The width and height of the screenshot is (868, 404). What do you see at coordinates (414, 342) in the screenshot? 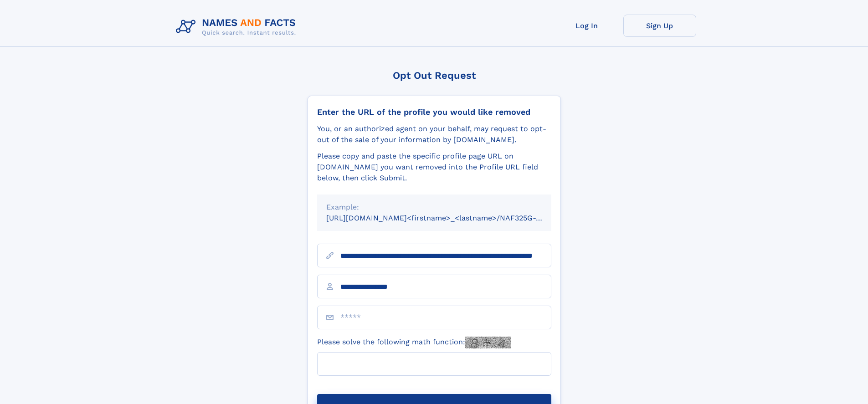
I see `label: Please solve the following math function:` at bounding box center [414, 342].